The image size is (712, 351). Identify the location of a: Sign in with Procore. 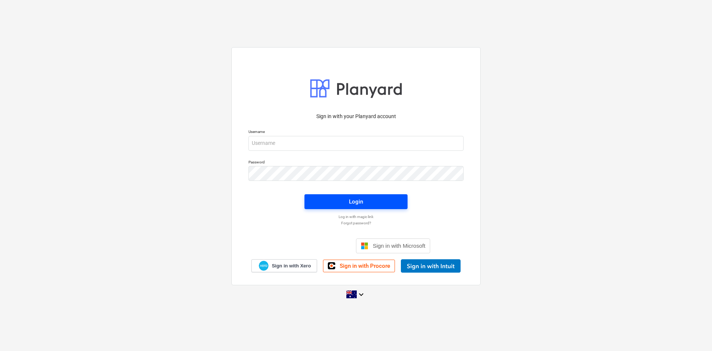
(359, 266).